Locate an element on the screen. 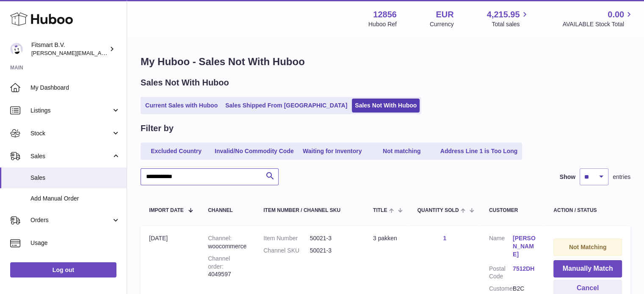  a: 0.00 AVAILABLE Stock Total is located at coordinates (597, 18).